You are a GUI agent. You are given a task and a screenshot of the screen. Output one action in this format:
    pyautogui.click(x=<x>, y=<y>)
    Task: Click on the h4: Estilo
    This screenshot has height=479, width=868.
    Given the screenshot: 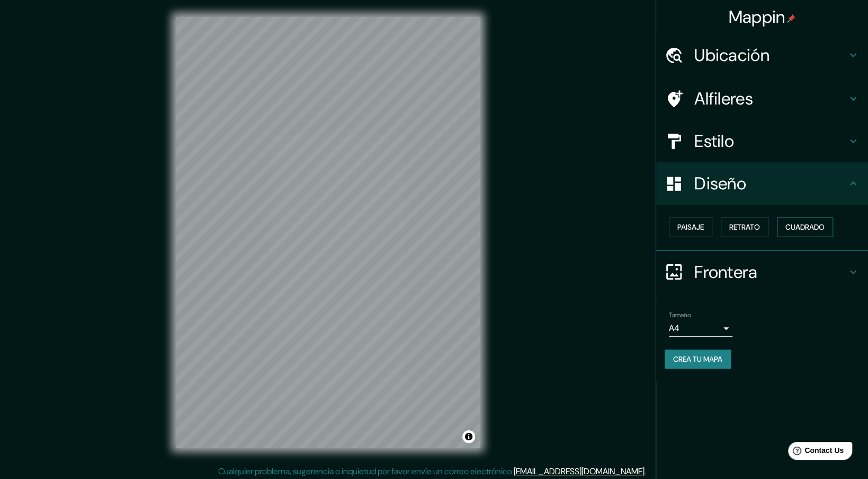 What is the action you would take?
    pyautogui.click(x=771, y=141)
    